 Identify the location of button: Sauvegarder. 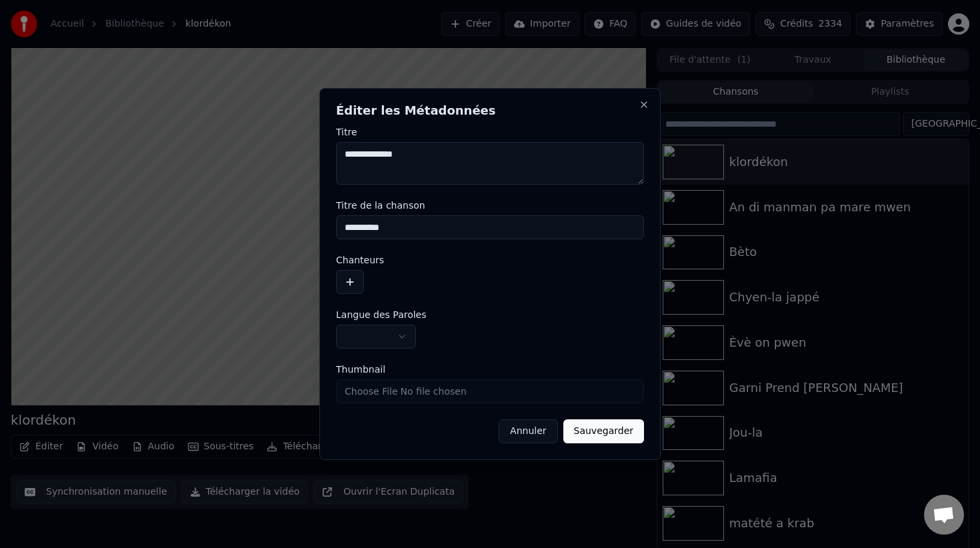
(603, 431).